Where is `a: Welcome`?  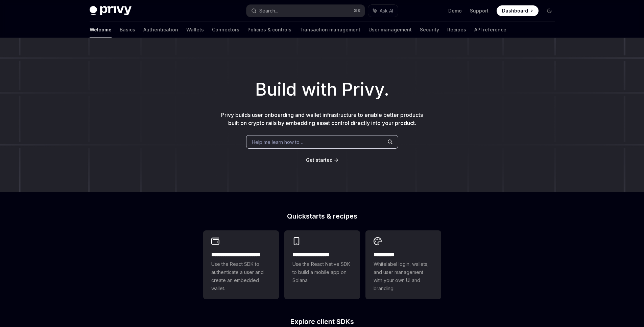 a: Welcome is located at coordinates (100, 30).